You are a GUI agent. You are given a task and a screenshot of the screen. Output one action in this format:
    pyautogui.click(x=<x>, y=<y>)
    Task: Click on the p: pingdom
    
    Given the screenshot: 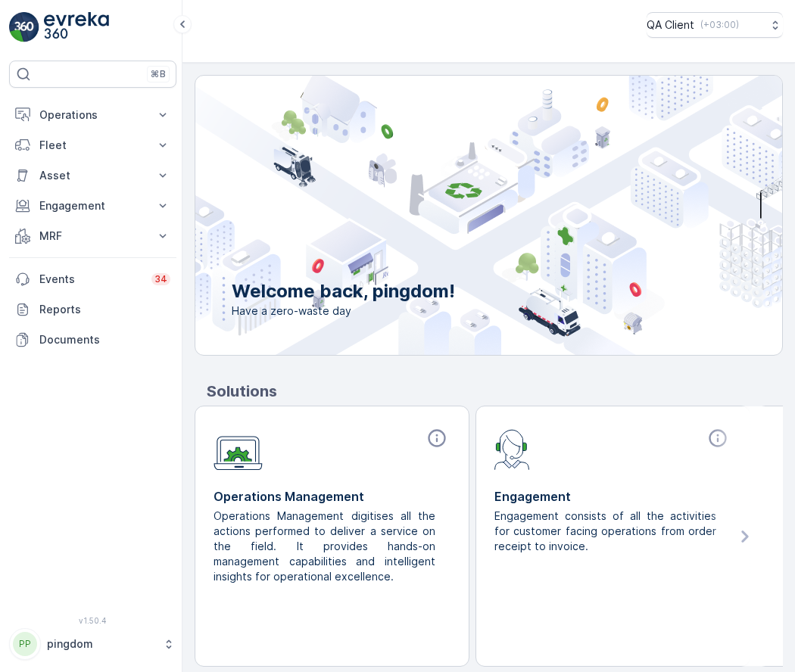 What is the action you would take?
    pyautogui.click(x=101, y=644)
    